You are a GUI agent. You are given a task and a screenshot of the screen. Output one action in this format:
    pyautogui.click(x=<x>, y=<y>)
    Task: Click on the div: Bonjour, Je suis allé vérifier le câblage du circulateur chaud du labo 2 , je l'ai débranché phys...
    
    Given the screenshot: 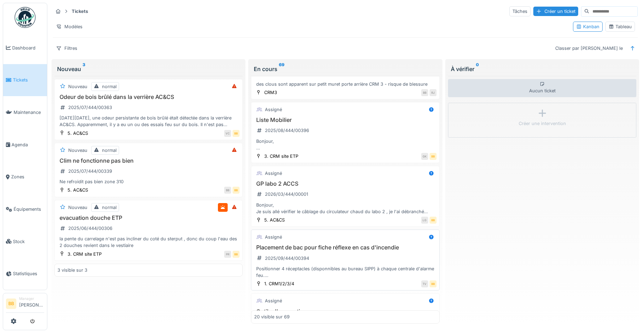 What is the action you would take?
    pyautogui.click(x=345, y=208)
    